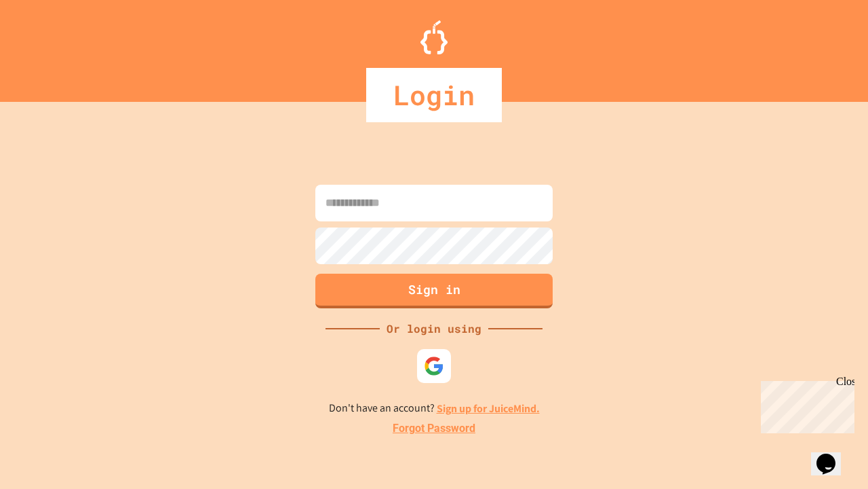  What do you see at coordinates (434, 95) in the screenshot?
I see `div: Login` at bounding box center [434, 95].